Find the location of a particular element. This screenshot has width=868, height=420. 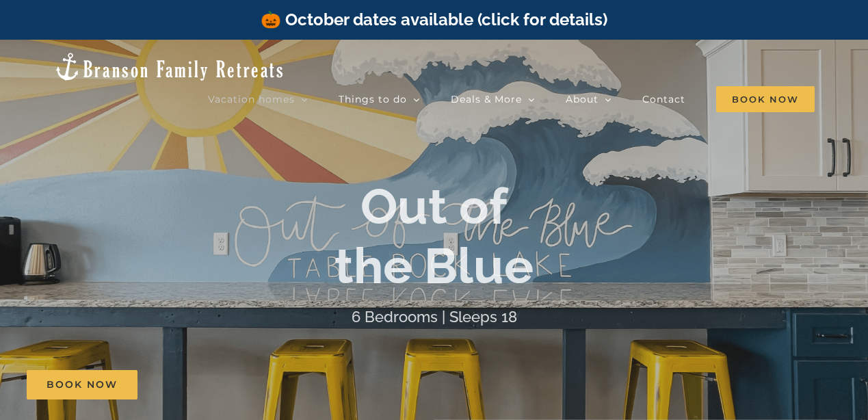

span: About is located at coordinates (582, 99).